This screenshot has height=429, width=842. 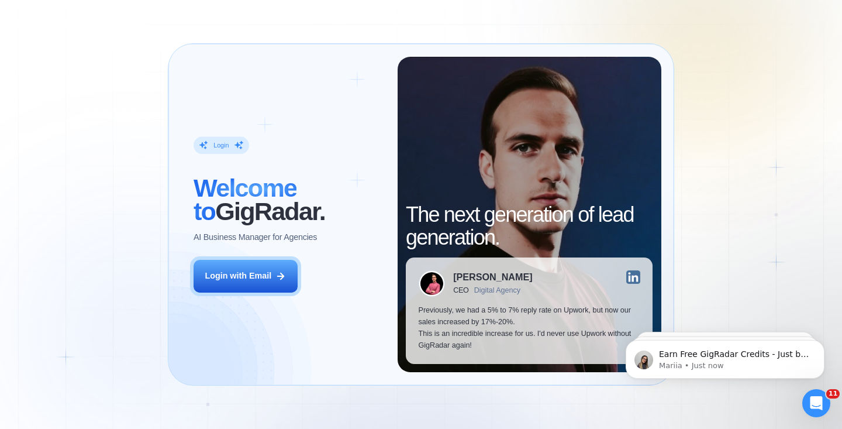 What do you see at coordinates (497, 290) in the screenshot?
I see `div: Digital Agency` at bounding box center [497, 290].